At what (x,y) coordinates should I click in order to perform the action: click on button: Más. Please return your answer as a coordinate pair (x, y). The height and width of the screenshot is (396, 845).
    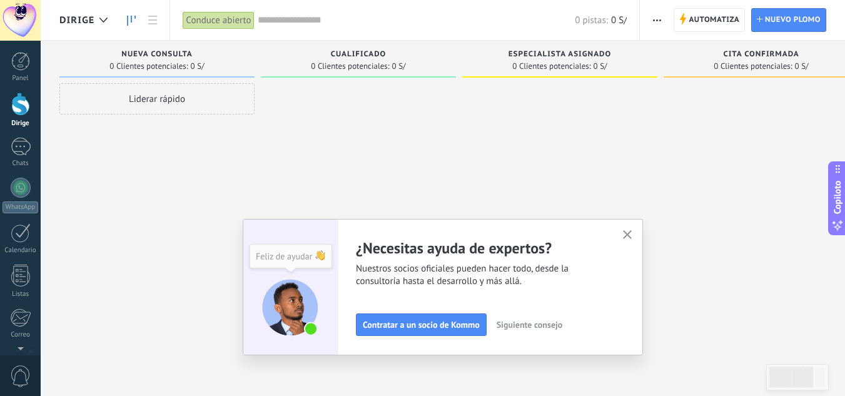
    Looking at the image, I should click on (657, 20).